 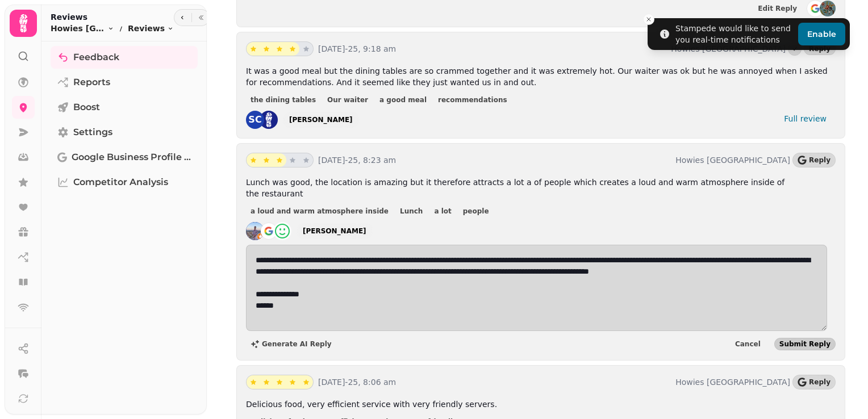 I want to click on span: Submit Reply, so click(x=805, y=344).